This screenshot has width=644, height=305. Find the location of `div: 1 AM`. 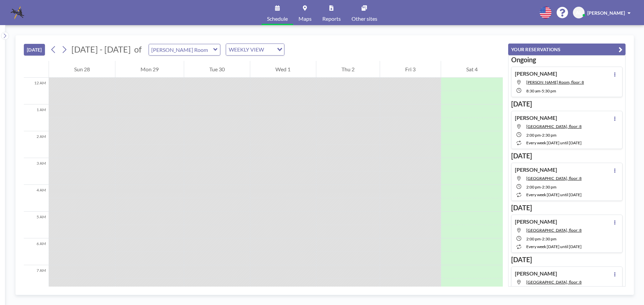

div: 1 AM is located at coordinates (36, 118).